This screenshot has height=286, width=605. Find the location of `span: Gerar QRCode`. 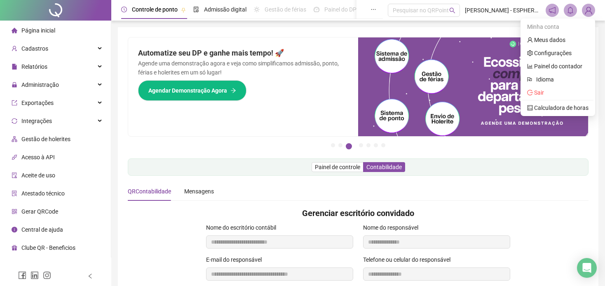

span: Gerar QRCode is located at coordinates (40, 212).